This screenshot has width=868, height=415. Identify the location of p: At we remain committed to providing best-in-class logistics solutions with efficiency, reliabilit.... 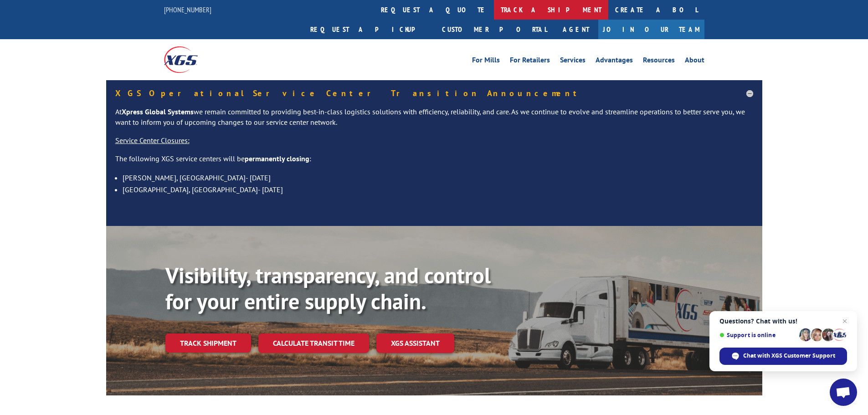
(434, 121).